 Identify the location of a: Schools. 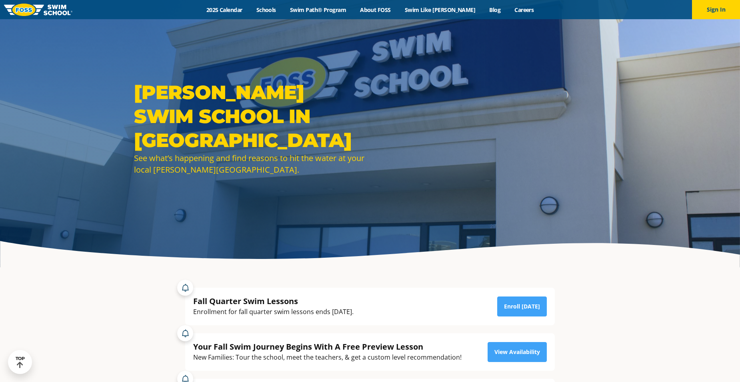
(266, 10).